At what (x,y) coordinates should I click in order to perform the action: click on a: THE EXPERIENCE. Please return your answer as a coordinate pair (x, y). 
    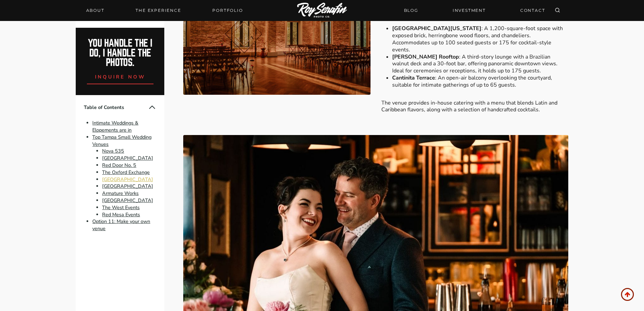
    Looking at the image, I should click on (158, 11).